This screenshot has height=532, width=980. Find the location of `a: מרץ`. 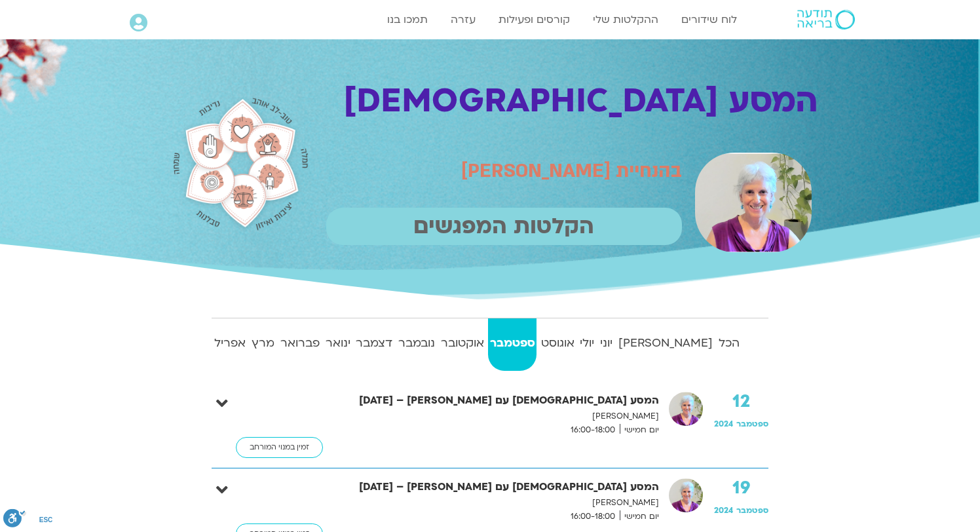

a: מרץ is located at coordinates (263, 345).